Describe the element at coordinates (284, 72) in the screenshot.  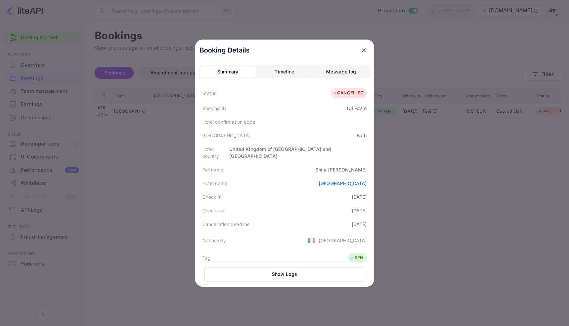
I see `div: Timeline` at that location.